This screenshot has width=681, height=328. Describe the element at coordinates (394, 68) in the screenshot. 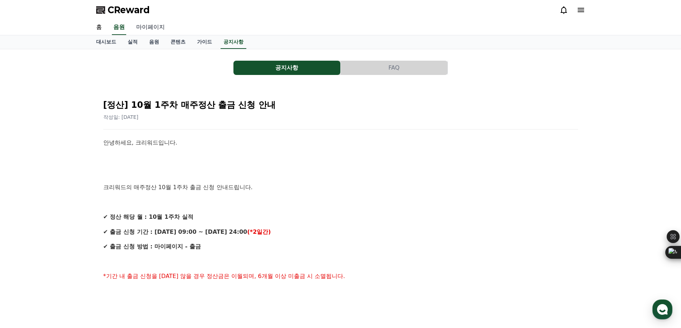

I see `button: FAQ` at that location.